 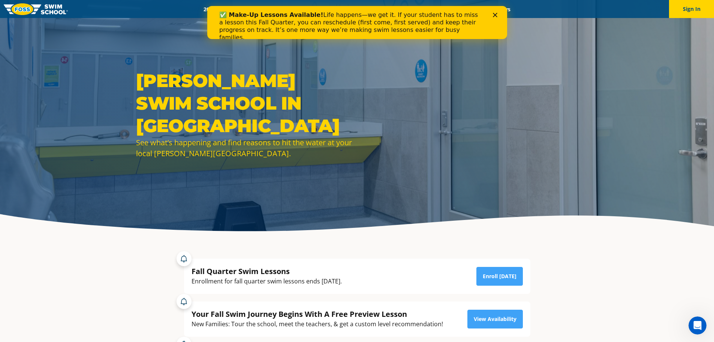 I want to click on div: Your Fall Swim Journey Begins With A Free Preview Lesson, so click(x=317, y=313).